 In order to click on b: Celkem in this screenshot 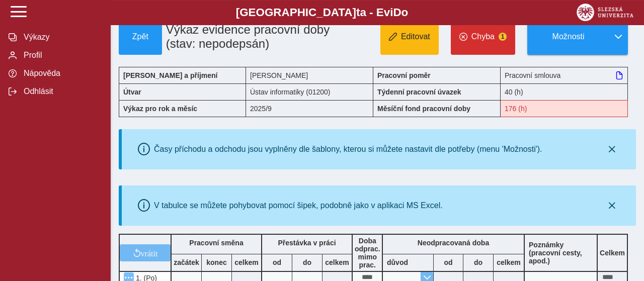, I will do `click(613, 252)`.